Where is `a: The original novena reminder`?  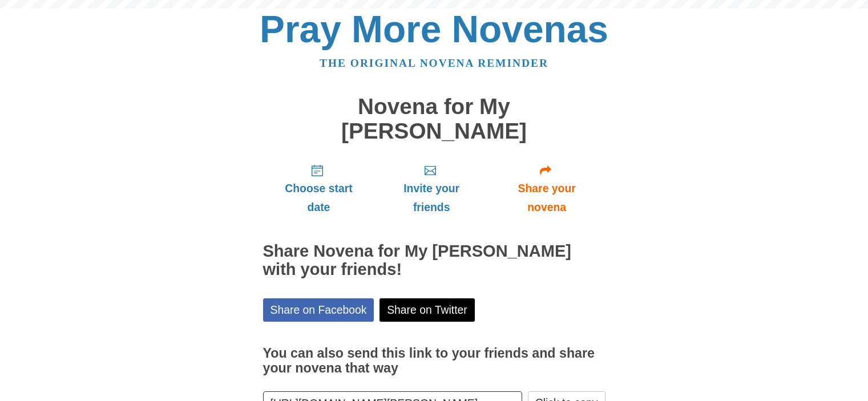 a: The original novena reminder is located at coordinates (434, 63).